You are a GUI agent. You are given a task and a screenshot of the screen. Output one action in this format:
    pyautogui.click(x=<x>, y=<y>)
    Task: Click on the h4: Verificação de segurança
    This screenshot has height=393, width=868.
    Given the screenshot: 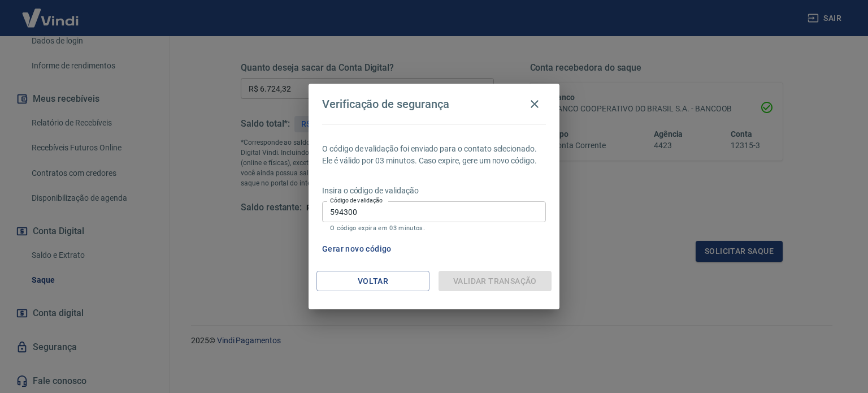 What is the action you would take?
    pyautogui.click(x=385, y=104)
    